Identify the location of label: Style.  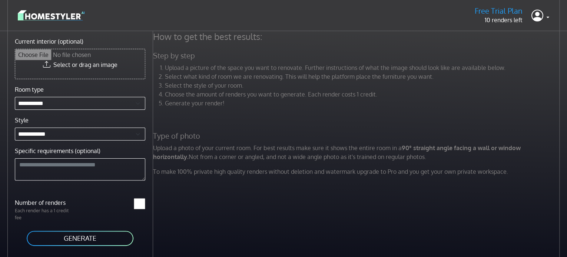
(21, 120).